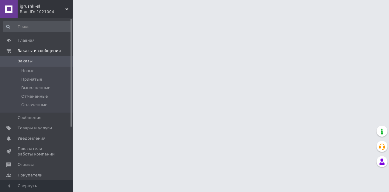 This screenshot has width=389, height=192. What do you see at coordinates (32, 79) in the screenshot?
I see `span: Принятые` at bounding box center [32, 79].